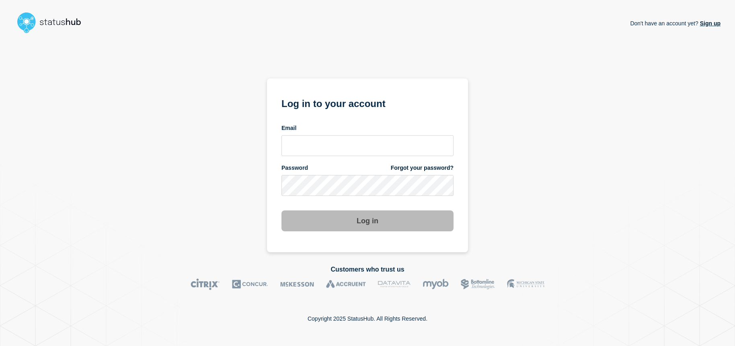  I want to click on p: Copyright 2025 StatusHub. All Rights Reserved., so click(367, 318).